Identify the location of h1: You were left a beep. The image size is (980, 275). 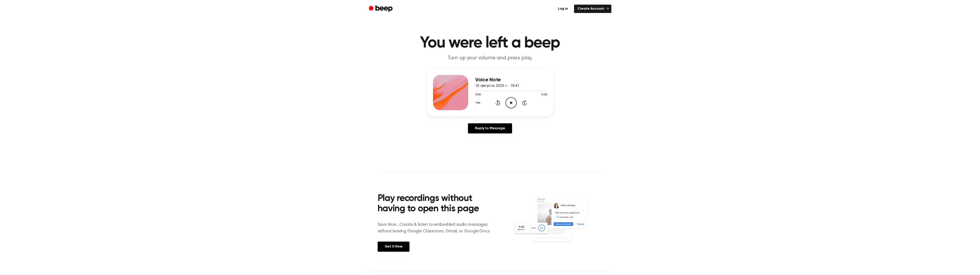
(490, 43).